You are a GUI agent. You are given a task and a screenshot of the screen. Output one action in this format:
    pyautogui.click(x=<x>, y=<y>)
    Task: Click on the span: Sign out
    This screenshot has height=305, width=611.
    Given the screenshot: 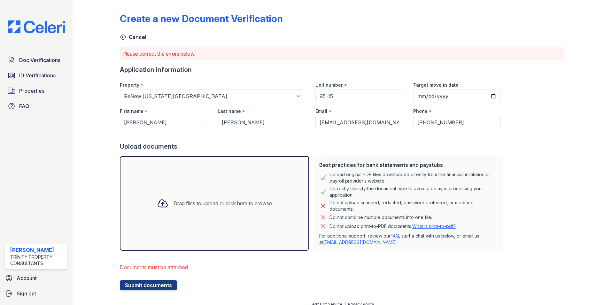 What is the action you would take?
    pyautogui.click(x=26, y=293)
    